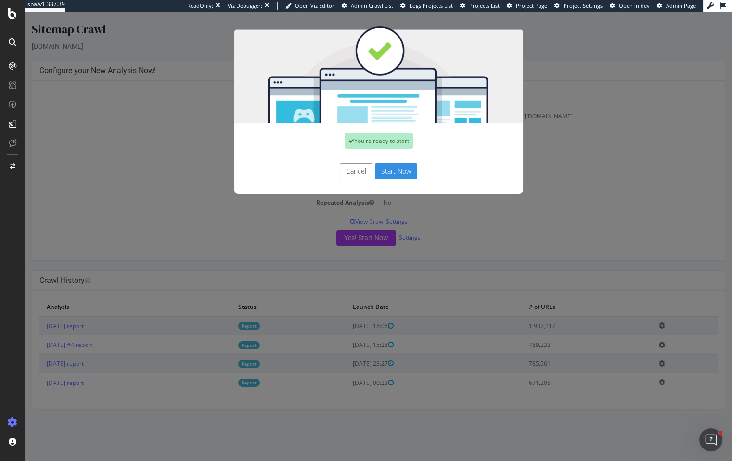 This screenshot has height=461, width=732. I want to click on div: You're ready to start, so click(354, 129).